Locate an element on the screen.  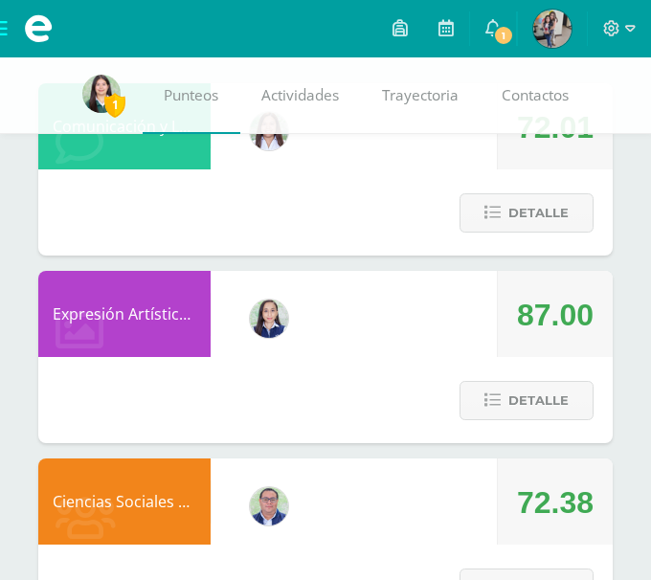
a: Trayectoria is located at coordinates (420, 96).